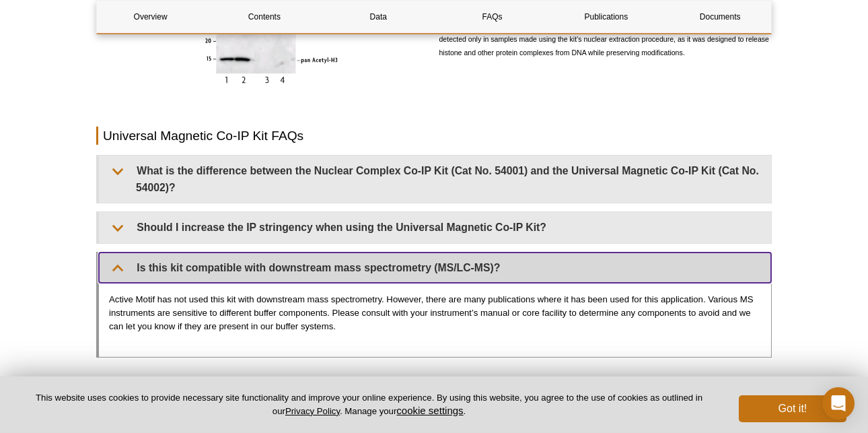 This screenshot has width=868, height=433. Describe the element at coordinates (150, 17) in the screenshot. I see `a: Overview` at that location.